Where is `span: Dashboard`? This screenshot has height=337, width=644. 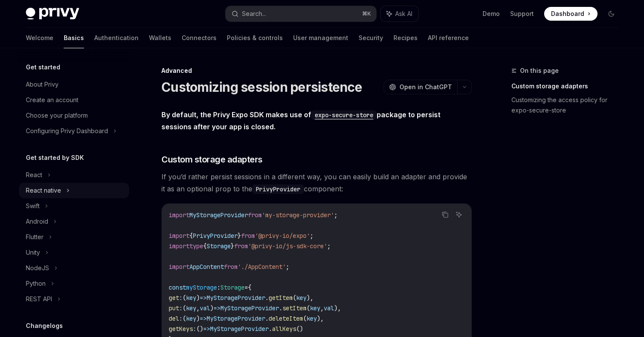
span: Dashboard is located at coordinates (568, 14).